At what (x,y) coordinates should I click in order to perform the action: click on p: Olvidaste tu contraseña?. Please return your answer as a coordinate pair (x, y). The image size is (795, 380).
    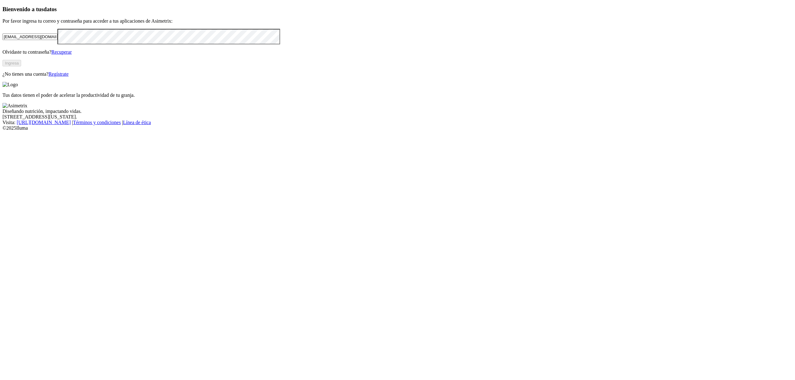
    Looking at the image, I should click on (397, 52).